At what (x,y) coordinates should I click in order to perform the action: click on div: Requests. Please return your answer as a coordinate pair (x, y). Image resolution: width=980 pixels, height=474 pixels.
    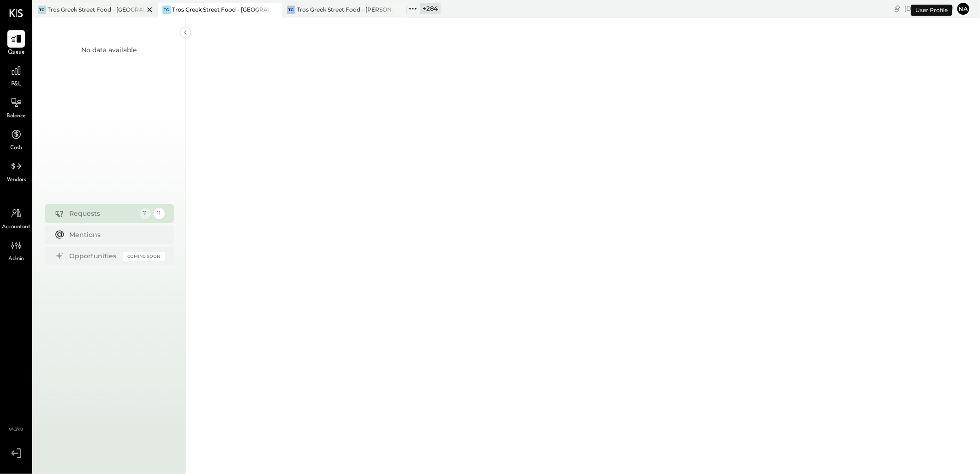
    Looking at the image, I should click on (103, 213).